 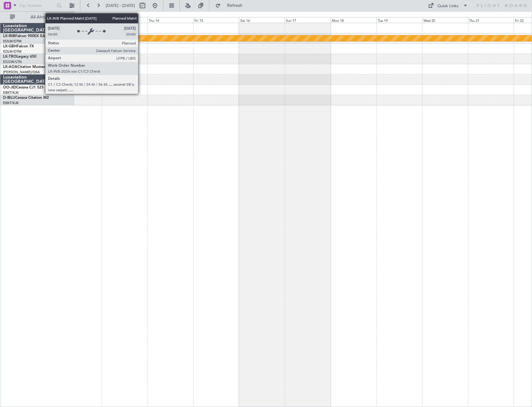 I want to click on div: Tue 19, so click(x=399, y=20).